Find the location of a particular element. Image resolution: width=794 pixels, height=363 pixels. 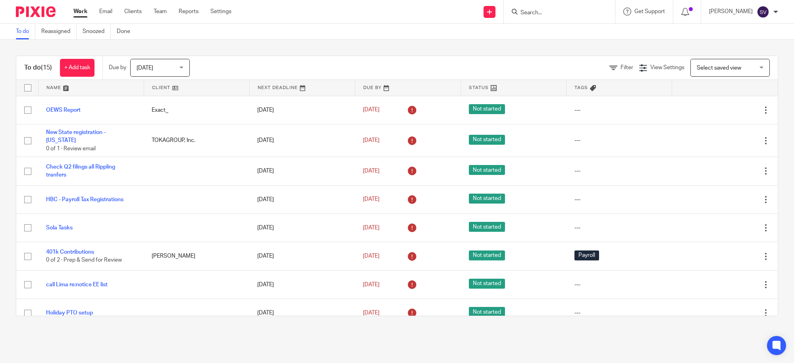

span: Filter is located at coordinates (627, 68).